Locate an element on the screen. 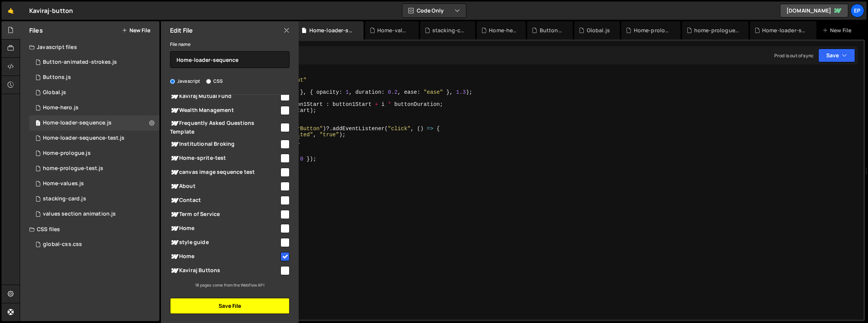  span: Institutional Broking is located at coordinates (225, 144).